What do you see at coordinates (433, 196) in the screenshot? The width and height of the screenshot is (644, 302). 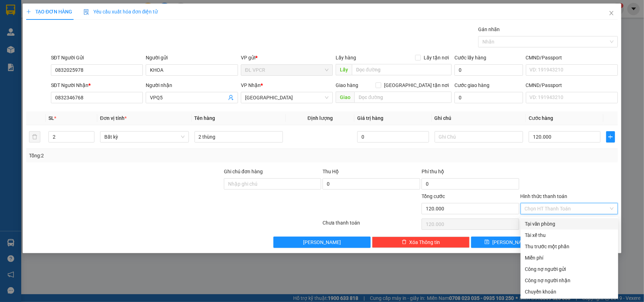 I see `span: Tổng cước` at bounding box center [433, 196].